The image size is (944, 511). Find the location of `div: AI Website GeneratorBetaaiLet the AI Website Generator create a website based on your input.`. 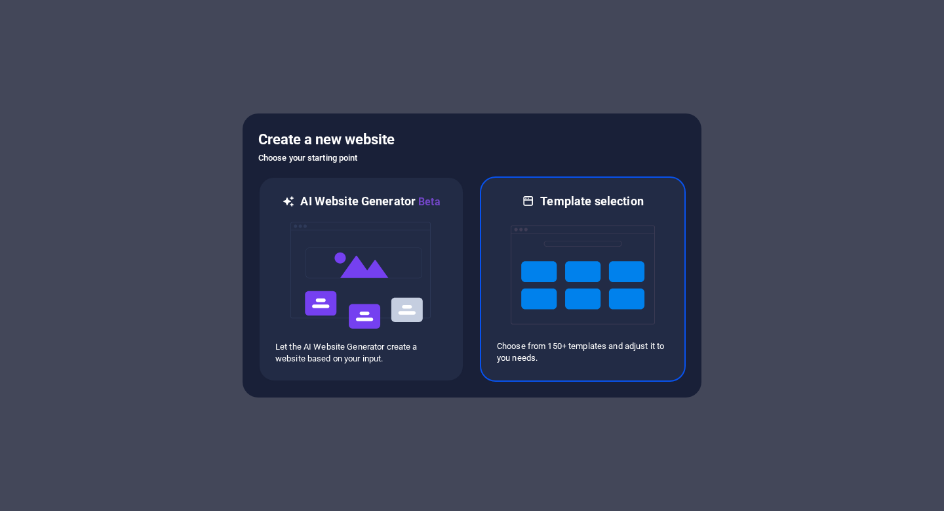

div: AI Website GeneratorBetaaiLet the AI Website Generator create a website based on your input. is located at coordinates (361, 279).